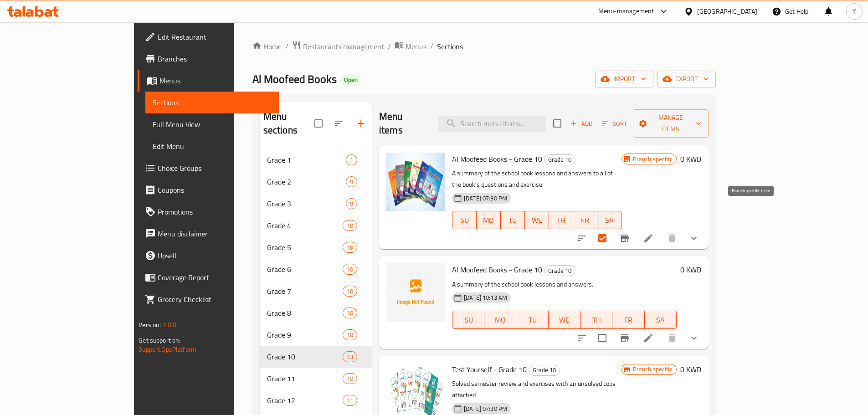 The height and width of the screenshot is (415, 868). I want to click on span: TH, so click(561, 220).